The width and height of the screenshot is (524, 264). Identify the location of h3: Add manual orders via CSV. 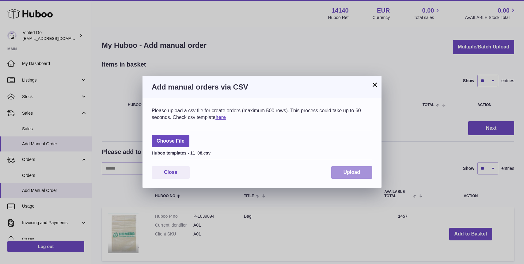
(262, 87).